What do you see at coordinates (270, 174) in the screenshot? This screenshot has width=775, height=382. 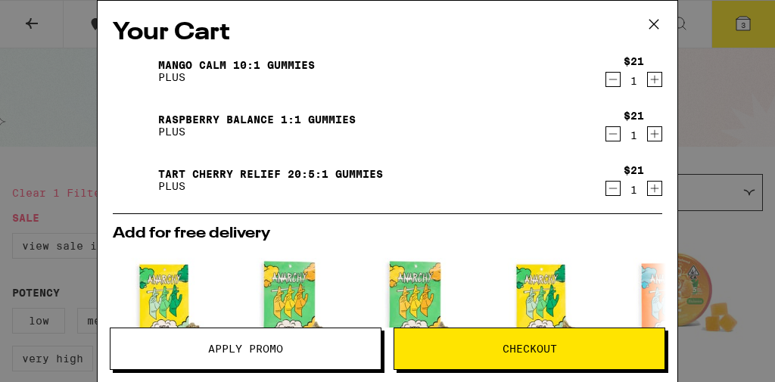 I see `a: Tart Cherry Relief 20:5:1 Gummies` at bounding box center [270, 174].